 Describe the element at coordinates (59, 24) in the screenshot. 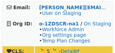

I see `a: o-1ZDSCR-na1` at that location.